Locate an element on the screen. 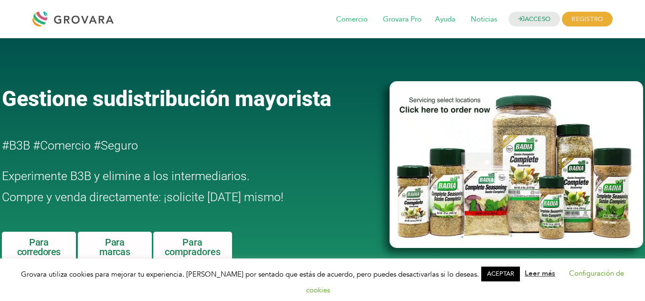 This screenshot has width=645, height=301. a: Para compradores is located at coordinates (192, 247).